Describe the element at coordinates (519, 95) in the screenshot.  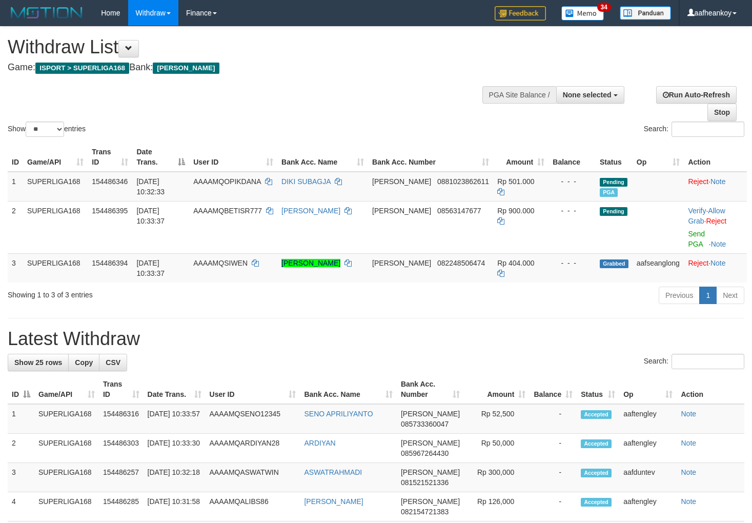
I see `div: PGA Site Balance /` at that location.